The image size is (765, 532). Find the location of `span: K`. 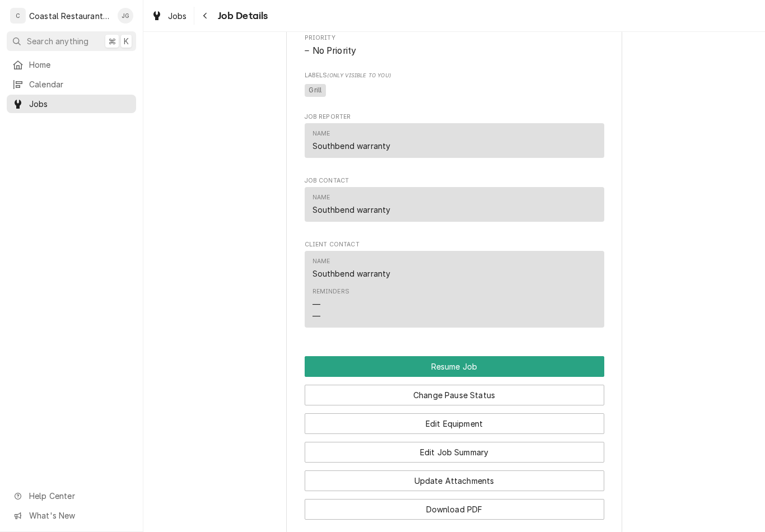

span: K is located at coordinates (126, 41).